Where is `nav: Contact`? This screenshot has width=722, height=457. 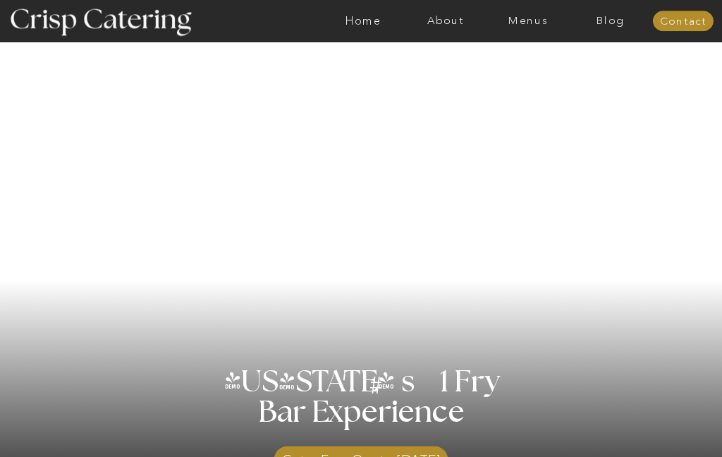
nav: Contact is located at coordinates (683, 21).